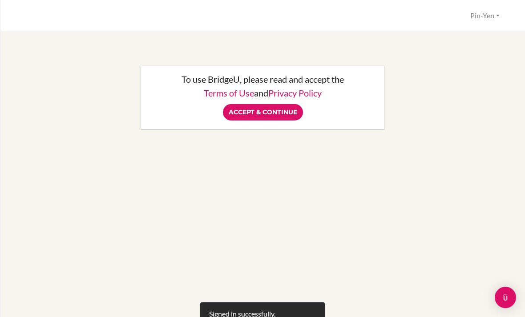  I want to click on button: Pin-Yen, so click(485, 16).